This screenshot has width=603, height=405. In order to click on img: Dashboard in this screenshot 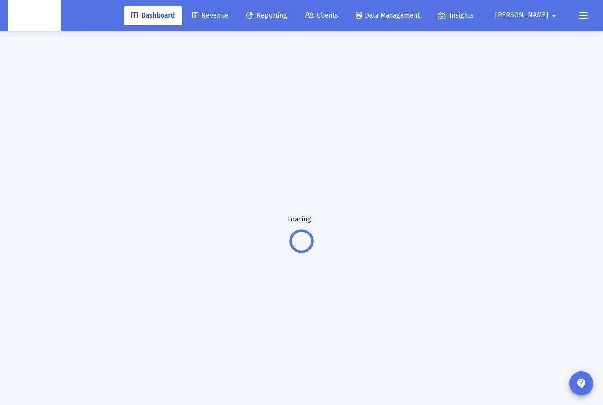, I will do `click(34, 16)`.